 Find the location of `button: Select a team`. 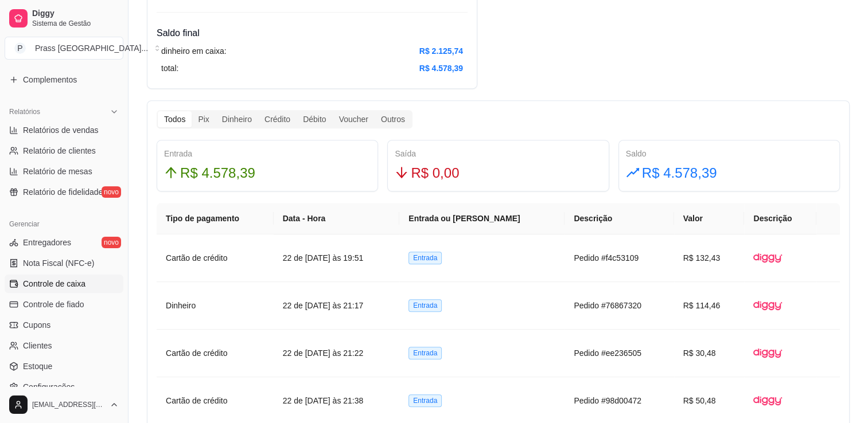

button: Select a team is located at coordinates (64, 48).